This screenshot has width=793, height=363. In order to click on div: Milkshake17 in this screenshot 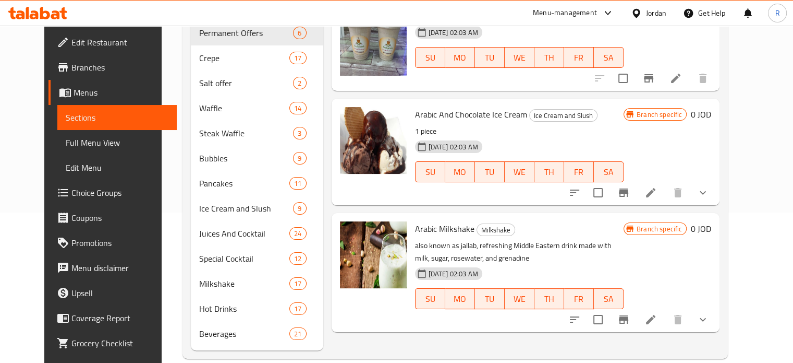, I will do `click(257, 283)`.